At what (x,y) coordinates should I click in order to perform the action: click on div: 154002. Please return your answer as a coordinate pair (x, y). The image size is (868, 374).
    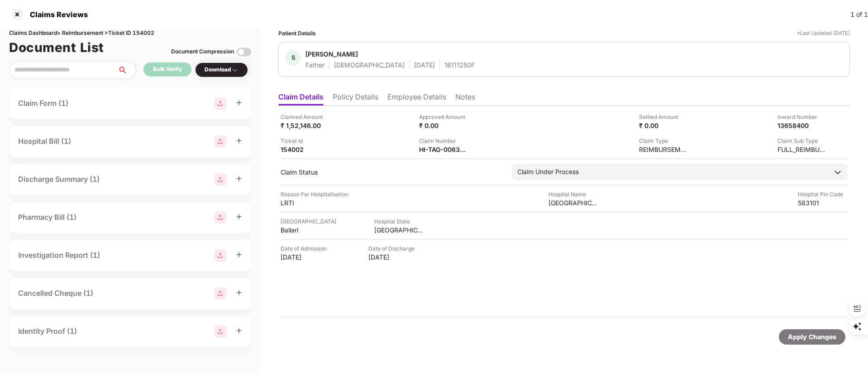
    Looking at the image, I should click on (306, 150).